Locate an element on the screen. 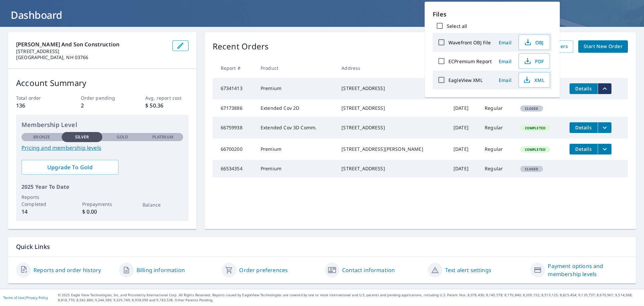  p: $ 0.00 is located at coordinates (102, 212).